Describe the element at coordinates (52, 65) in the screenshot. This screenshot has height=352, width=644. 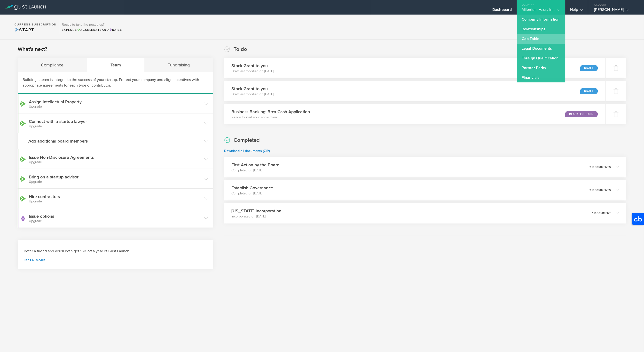
I see `div: Compliance` at that location.